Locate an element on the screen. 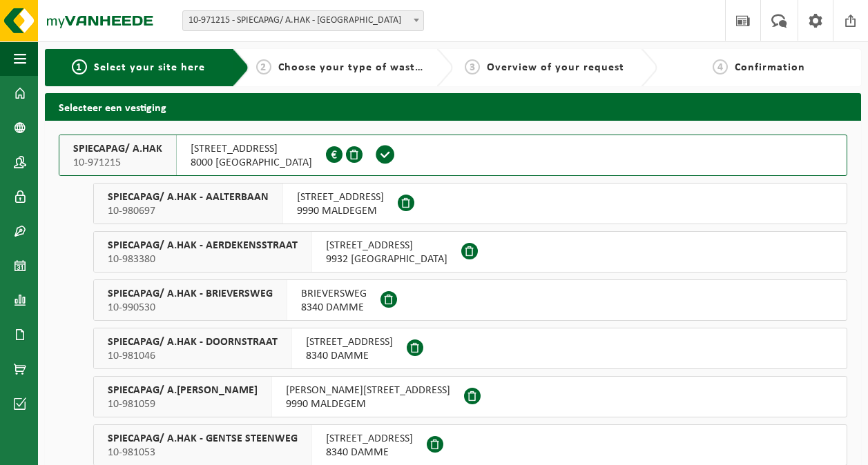  span: SPIECAPAG/ A.HAK - AALTERBAAN is located at coordinates (188, 197).